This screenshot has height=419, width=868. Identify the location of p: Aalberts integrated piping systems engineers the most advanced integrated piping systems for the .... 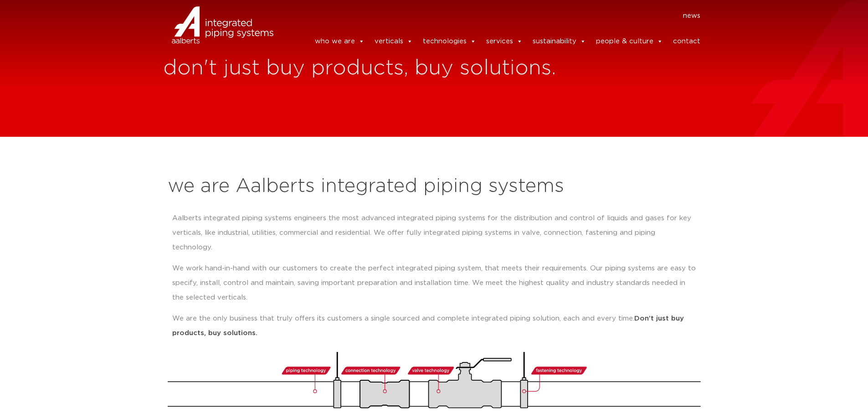
(434, 233).